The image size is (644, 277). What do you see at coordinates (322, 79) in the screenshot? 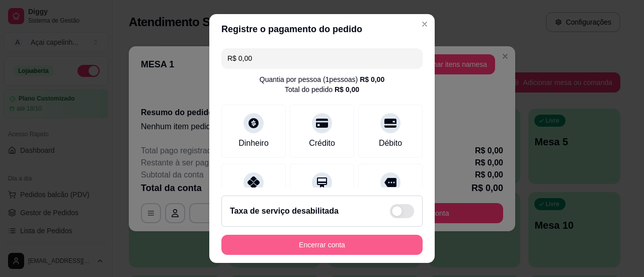
I see `div: Quantia por pessoa ( 1 pessoas)` at bounding box center [322, 79].